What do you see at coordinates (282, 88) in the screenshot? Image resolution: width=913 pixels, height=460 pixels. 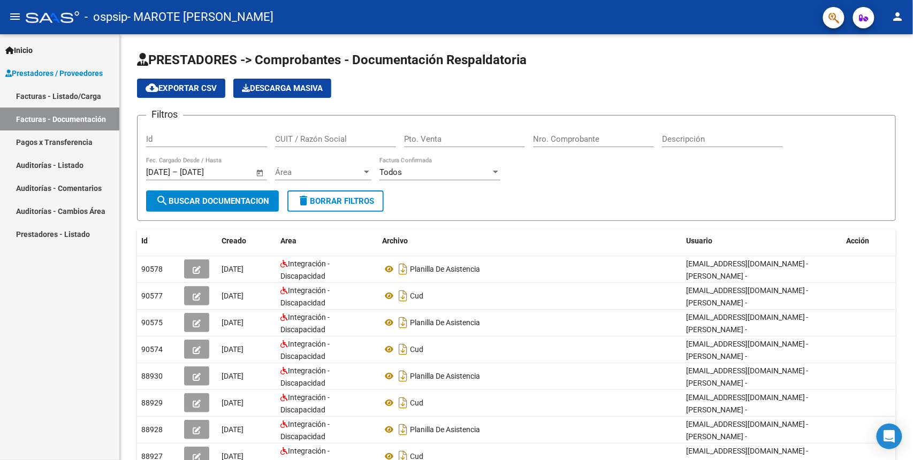 I see `app-download-masive: Descarga masiva de comprobantes (adjuntos)` at bounding box center [282, 88].